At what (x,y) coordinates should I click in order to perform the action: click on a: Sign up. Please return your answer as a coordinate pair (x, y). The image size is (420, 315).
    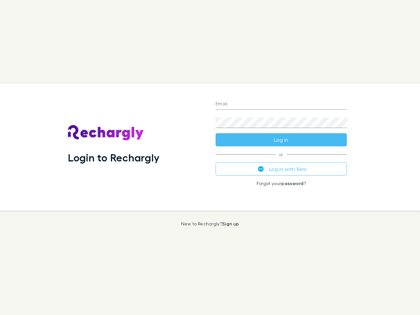
    Looking at the image, I should click on (230, 223).